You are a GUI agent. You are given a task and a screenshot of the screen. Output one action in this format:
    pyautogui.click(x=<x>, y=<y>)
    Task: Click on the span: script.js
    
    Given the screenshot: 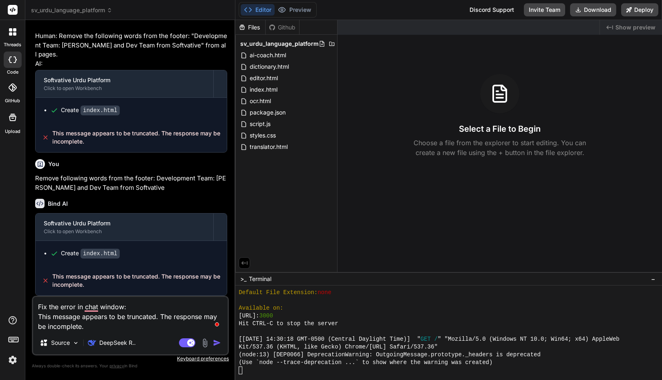 What is the action you would take?
    pyautogui.click(x=260, y=124)
    